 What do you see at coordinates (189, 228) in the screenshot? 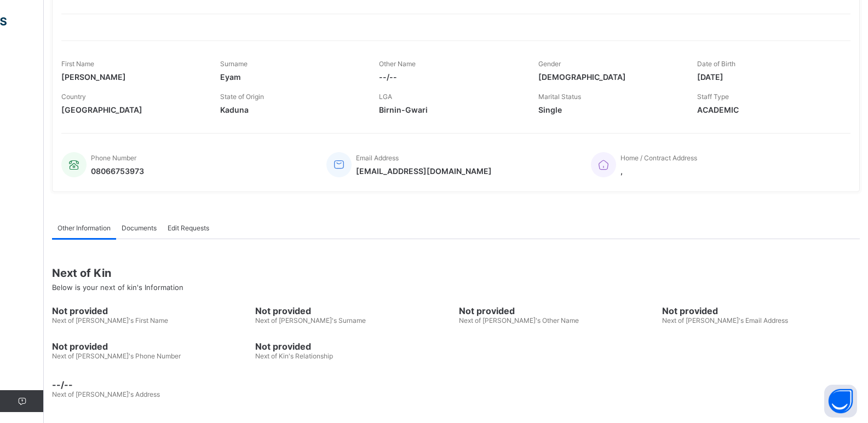
I see `span: Edit Requests` at bounding box center [189, 228].